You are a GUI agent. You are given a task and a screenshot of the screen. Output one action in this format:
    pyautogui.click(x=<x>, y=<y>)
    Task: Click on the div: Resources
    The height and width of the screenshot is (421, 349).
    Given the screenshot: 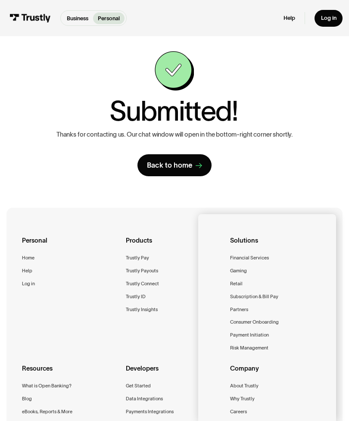 What is the action you would take?
    pyautogui.click(x=70, y=372)
    